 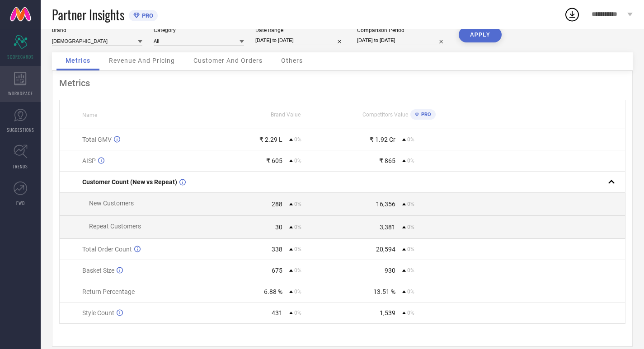 What do you see at coordinates (286, 114) in the screenshot?
I see `span: Brand Value` at bounding box center [286, 114].